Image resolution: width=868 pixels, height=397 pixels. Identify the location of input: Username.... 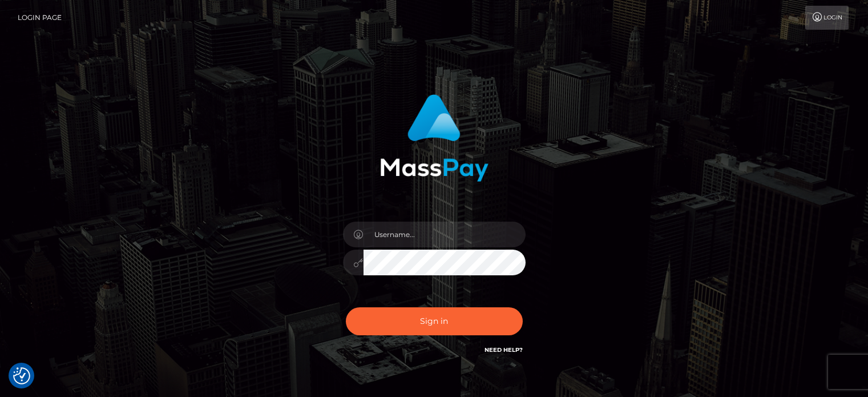
(445, 234).